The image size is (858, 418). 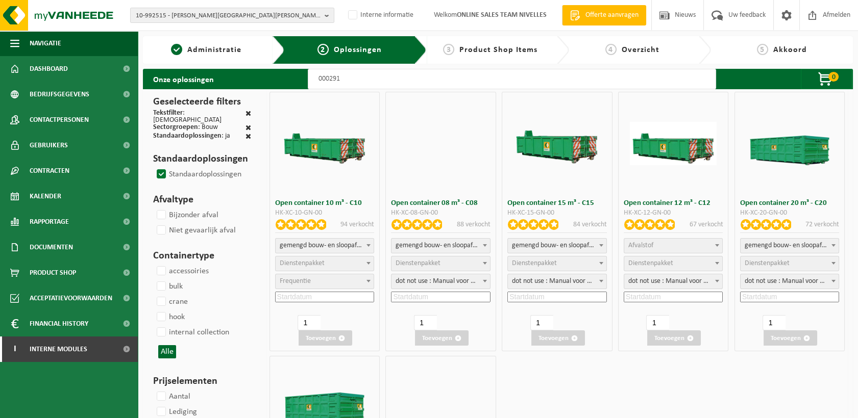 What do you see at coordinates (632, 50) in the screenshot?
I see `a: 4Overzicht` at bounding box center [632, 50].